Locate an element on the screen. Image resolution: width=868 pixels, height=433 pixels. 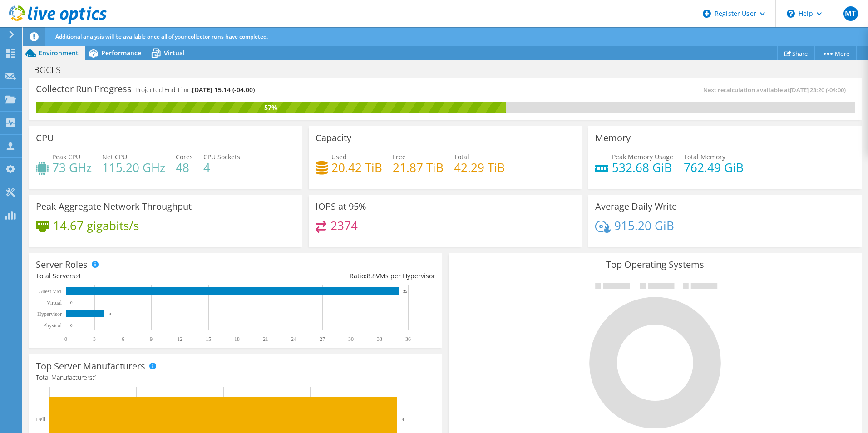
h4: 20.42 TiB is located at coordinates (357, 168).